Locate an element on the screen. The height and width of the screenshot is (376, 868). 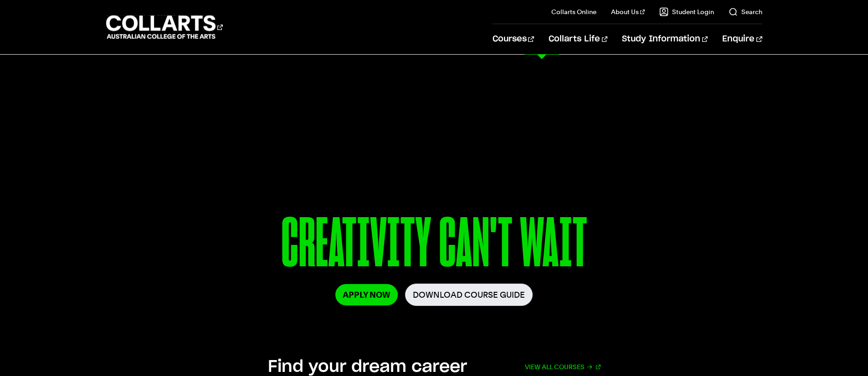
a: Student Login is located at coordinates (687, 12).